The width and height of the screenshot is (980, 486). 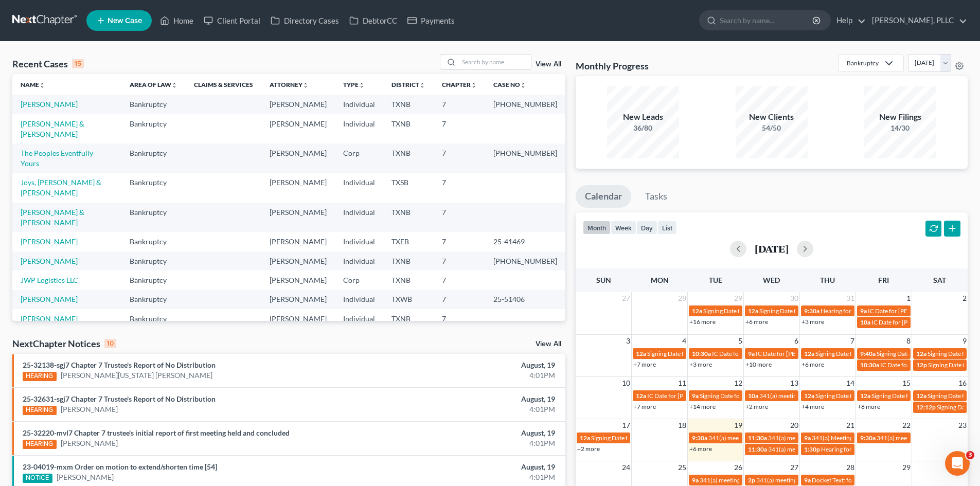 What do you see at coordinates (119, 399) in the screenshot?
I see `a: 25-32631-sgj7 Chapter 7 Trustee's Report of No Distribution` at bounding box center [119, 399].